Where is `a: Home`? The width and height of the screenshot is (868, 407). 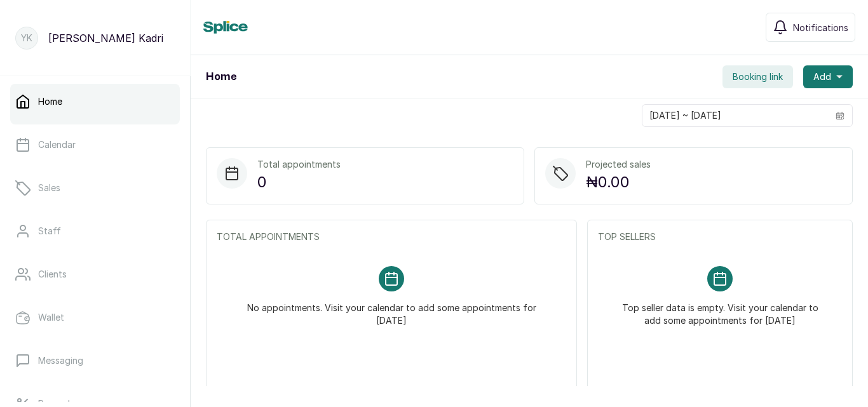
a: Home is located at coordinates (95, 101).